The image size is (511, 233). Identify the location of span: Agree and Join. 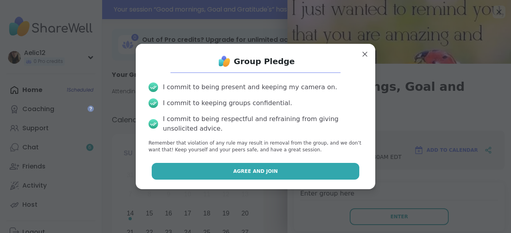
(255, 172).